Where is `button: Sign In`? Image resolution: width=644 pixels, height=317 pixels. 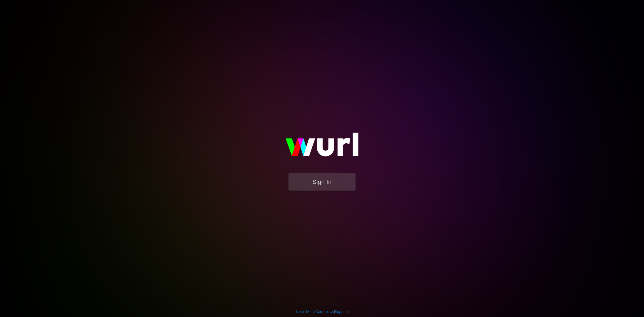 button: Sign In is located at coordinates (322, 182).